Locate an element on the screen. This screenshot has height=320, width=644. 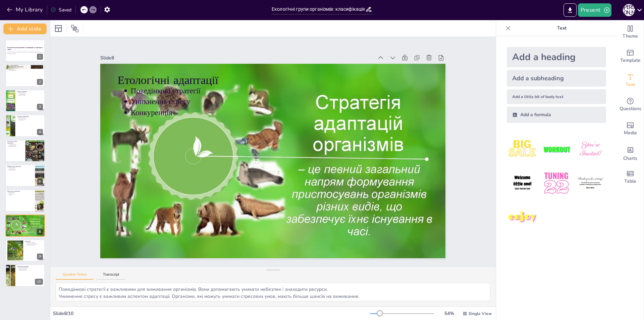
div: Add a little bit of body text is located at coordinates (557, 97).